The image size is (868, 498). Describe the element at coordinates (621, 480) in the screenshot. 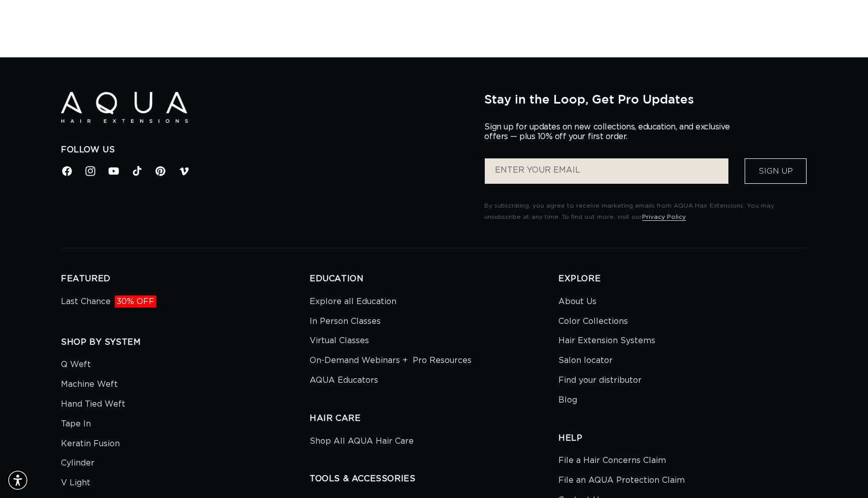

I see `a: File an AQUA Protection Claim` at that location.